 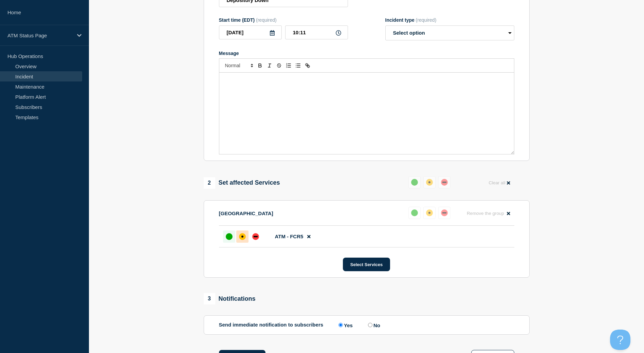 I want to click on button: Toggle bold text, so click(x=260, y=65).